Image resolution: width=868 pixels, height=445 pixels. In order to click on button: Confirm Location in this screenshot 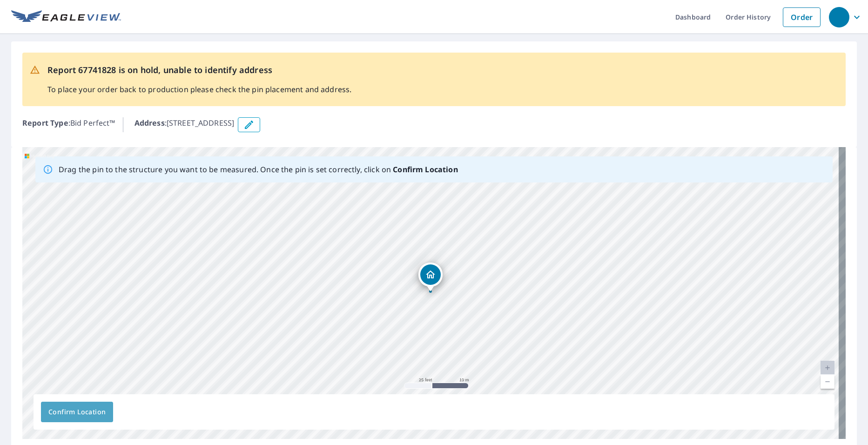, I will do `click(77, 412)`.